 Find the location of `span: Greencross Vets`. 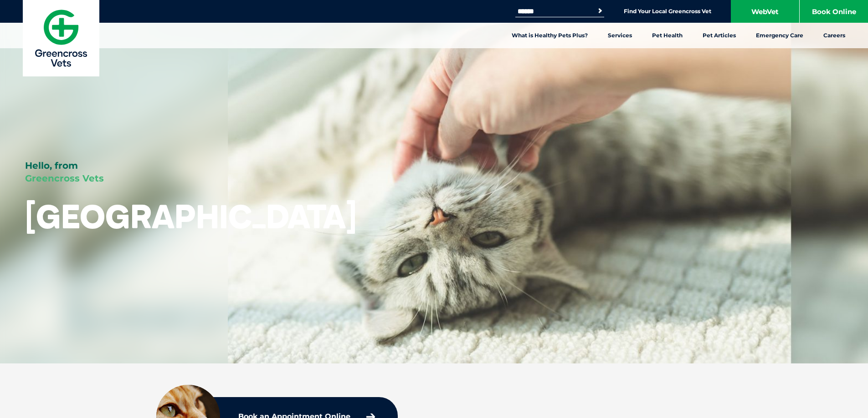

span: Greencross Vets is located at coordinates (64, 178).